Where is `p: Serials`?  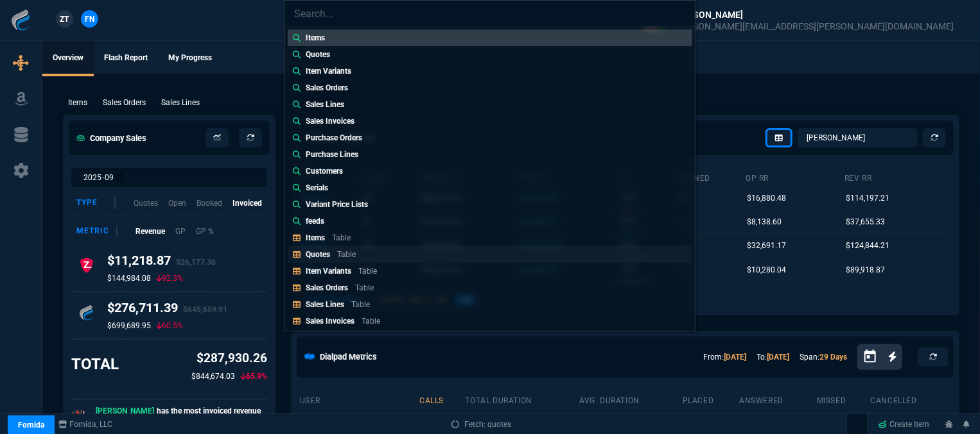
p: Serials is located at coordinates (317, 188).